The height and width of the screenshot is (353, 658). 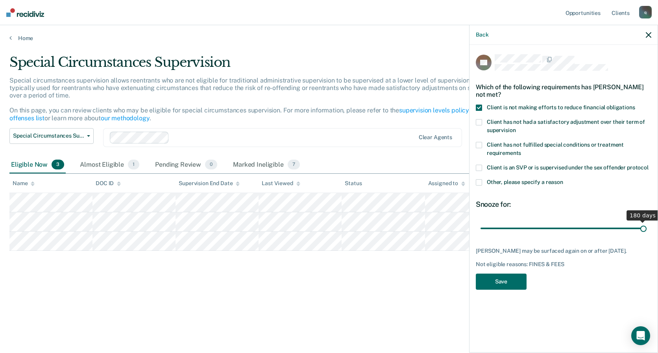 I want to click on div: Assigned to, so click(x=446, y=183).